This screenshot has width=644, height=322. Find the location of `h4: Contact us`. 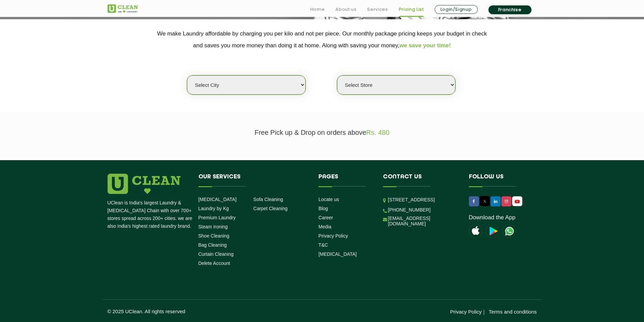

h4: Contact us is located at coordinates (421, 180).